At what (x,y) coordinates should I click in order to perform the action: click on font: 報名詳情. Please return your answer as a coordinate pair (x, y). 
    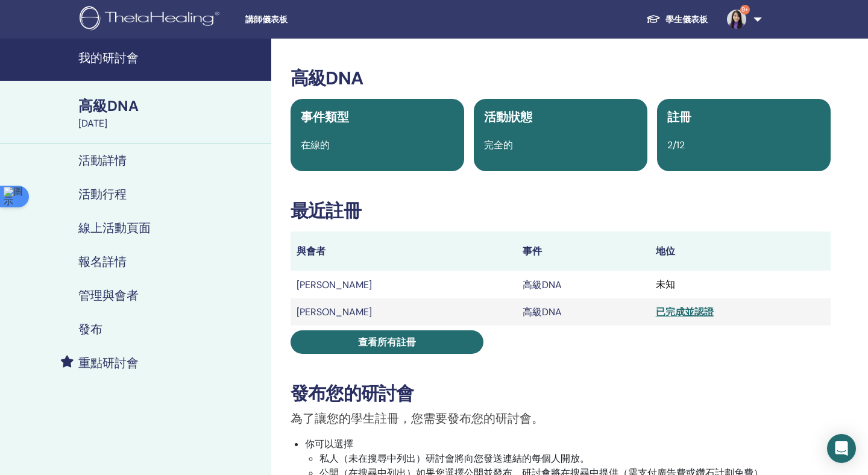
    Looking at the image, I should click on (102, 261).